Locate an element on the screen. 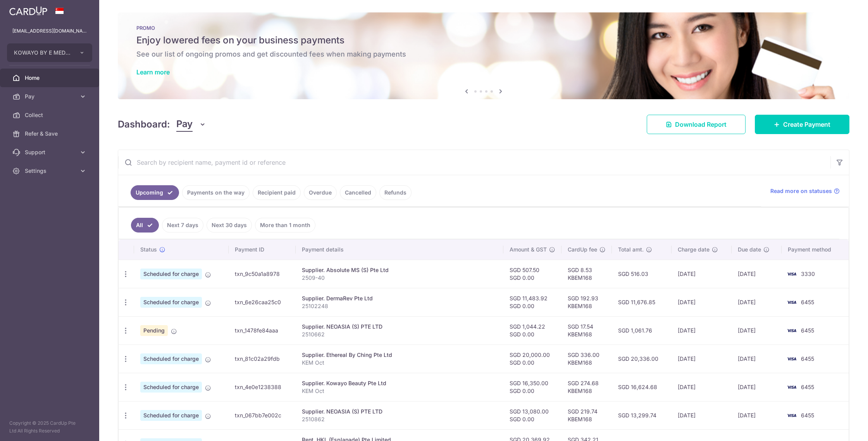 This screenshot has width=868, height=441. td: SGD 13,080.00 SGD 0.00 is located at coordinates (533, 415).